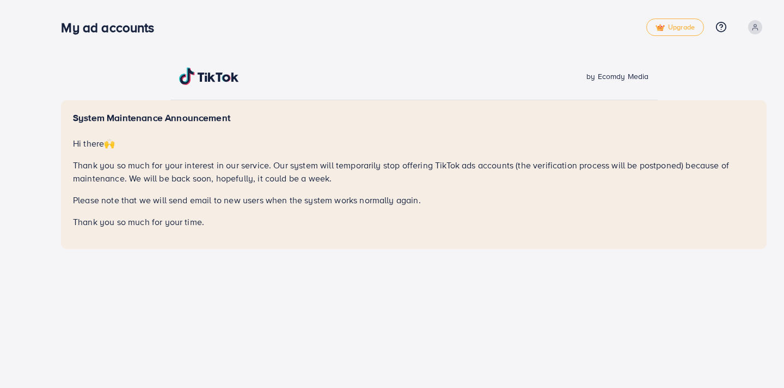  Describe the element at coordinates (675, 27) in the screenshot. I see `span: Upgrade` at that location.